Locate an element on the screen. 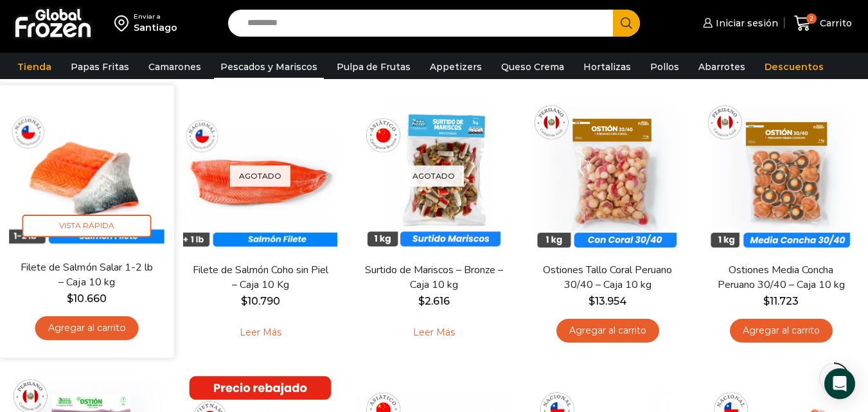 The image size is (868, 412). bdi: 11.723 is located at coordinates (780, 301).